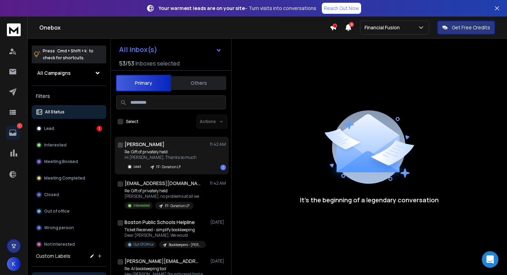 Image resolution: width=507 pixels, height=275 pixels. I want to click on button: Interested, so click(69, 145).